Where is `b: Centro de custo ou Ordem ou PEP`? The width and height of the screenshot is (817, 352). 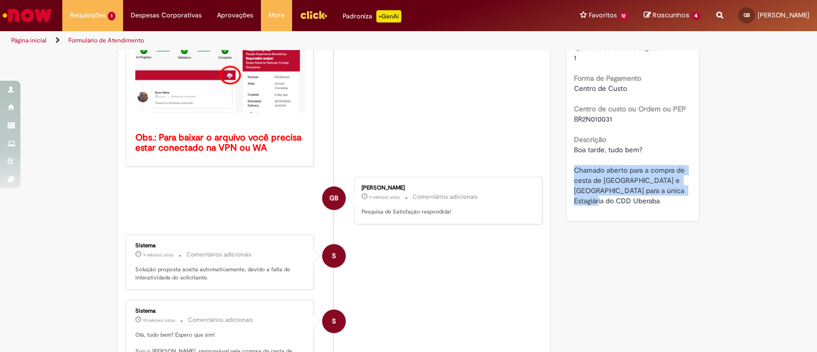 b: Centro de custo ou Ordem ou PEP is located at coordinates (630, 109).